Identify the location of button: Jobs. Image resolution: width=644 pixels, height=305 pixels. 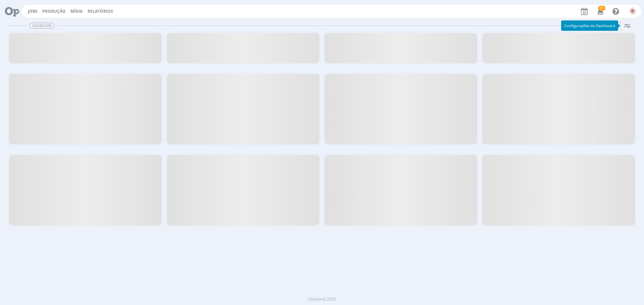
(33, 11).